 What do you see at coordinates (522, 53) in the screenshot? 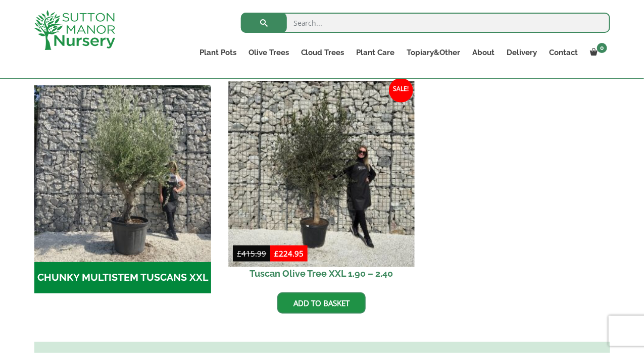
I see `a: Delivery` at bounding box center [522, 53].